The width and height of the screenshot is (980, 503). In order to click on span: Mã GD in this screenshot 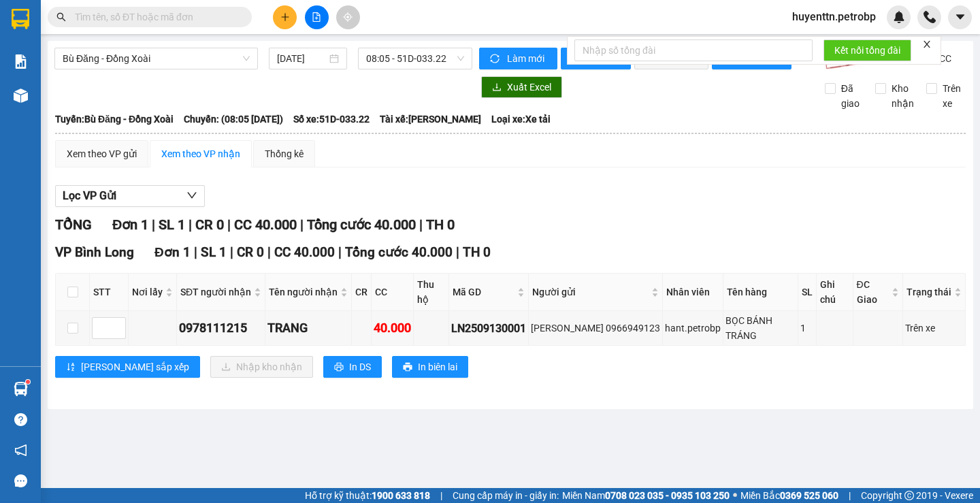, I will do `click(484, 292)`.